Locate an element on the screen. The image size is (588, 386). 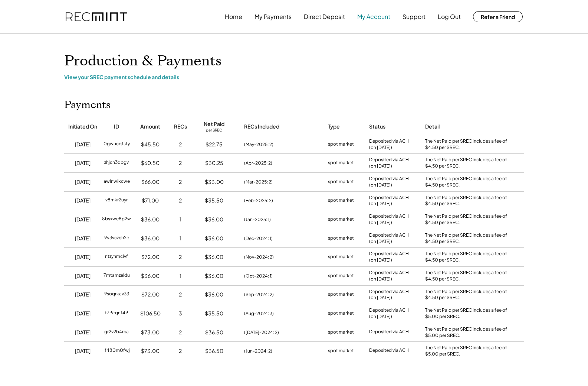
div: 0gwucqfsfy is located at coordinates (117, 145).